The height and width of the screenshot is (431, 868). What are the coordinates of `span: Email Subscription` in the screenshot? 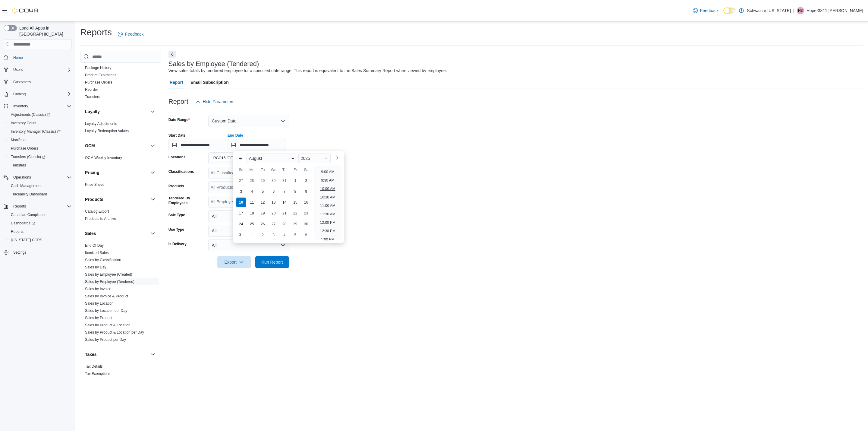 It's located at (209, 83).